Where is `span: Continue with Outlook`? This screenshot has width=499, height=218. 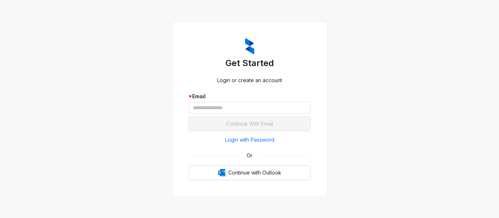 span: Continue with Outlook is located at coordinates (254, 173).